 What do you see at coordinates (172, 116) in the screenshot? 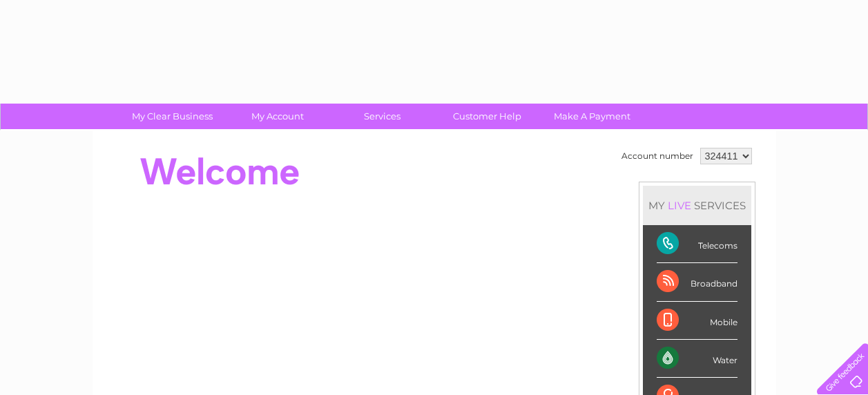
I see `a: My Clear Business` at bounding box center [172, 116].